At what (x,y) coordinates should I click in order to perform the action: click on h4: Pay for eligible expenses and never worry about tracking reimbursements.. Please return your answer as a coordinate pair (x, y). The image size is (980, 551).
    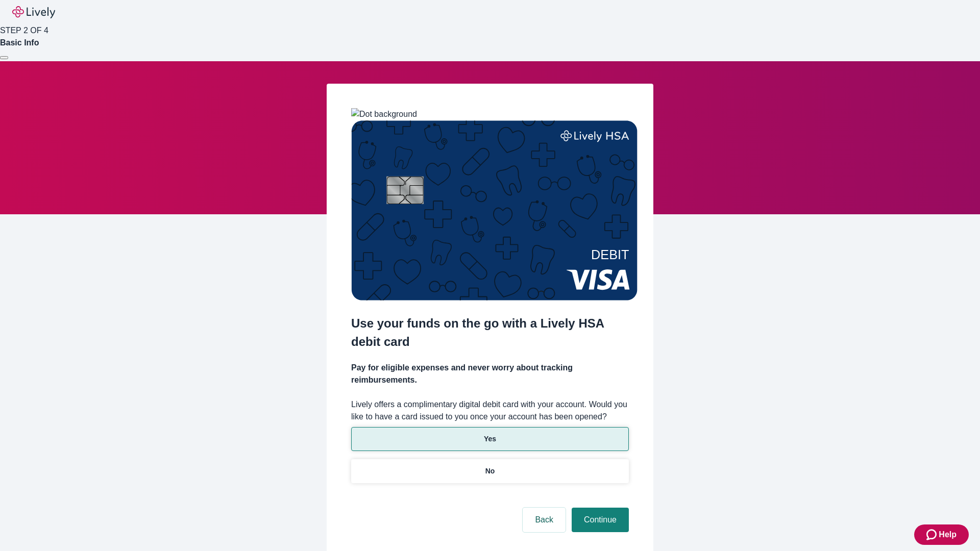
    Looking at the image, I should click on (490, 374).